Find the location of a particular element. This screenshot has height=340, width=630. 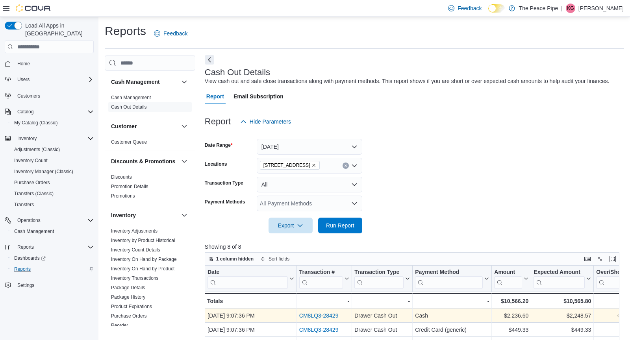

a: Inventory by Product Historical is located at coordinates (143, 241).